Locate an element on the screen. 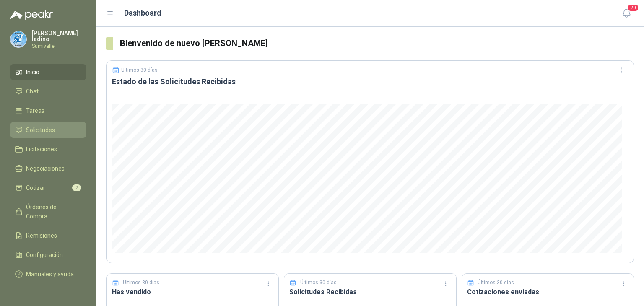 The height and width of the screenshot is (306, 644). a: Licitaciones is located at coordinates (48, 149).